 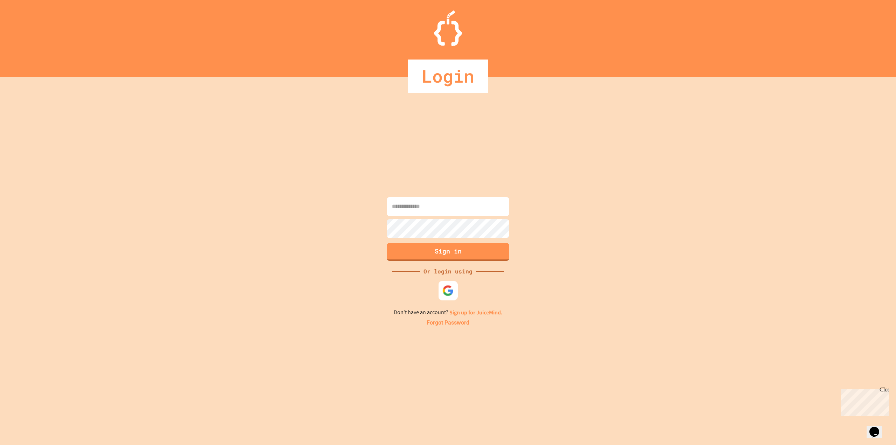 What do you see at coordinates (448, 28) in the screenshot?
I see `img: Logo.svg` at bounding box center [448, 28].